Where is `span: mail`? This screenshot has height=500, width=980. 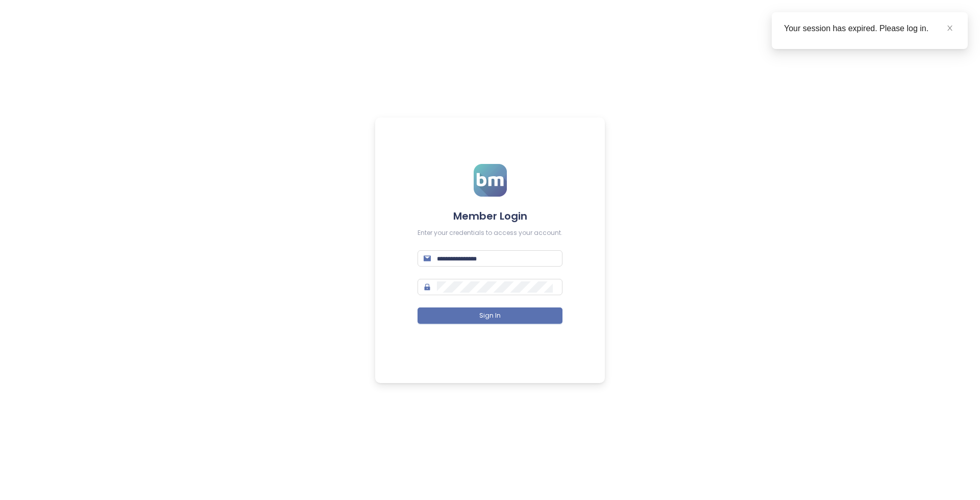
span: mail is located at coordinates (427, 258).